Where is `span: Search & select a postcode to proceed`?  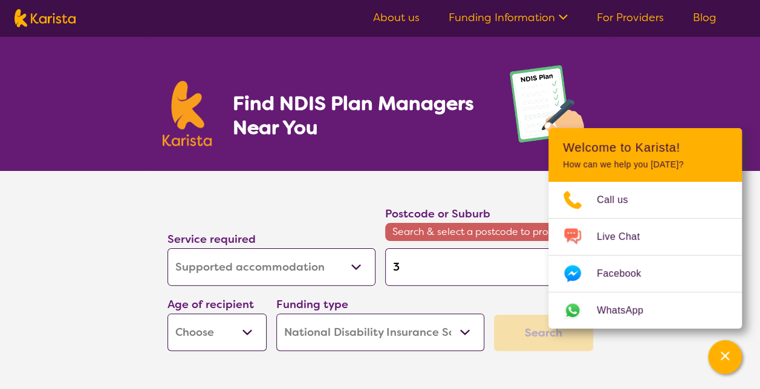 span: Search & select a postcode to proceed is located at coordinates (489, 232).